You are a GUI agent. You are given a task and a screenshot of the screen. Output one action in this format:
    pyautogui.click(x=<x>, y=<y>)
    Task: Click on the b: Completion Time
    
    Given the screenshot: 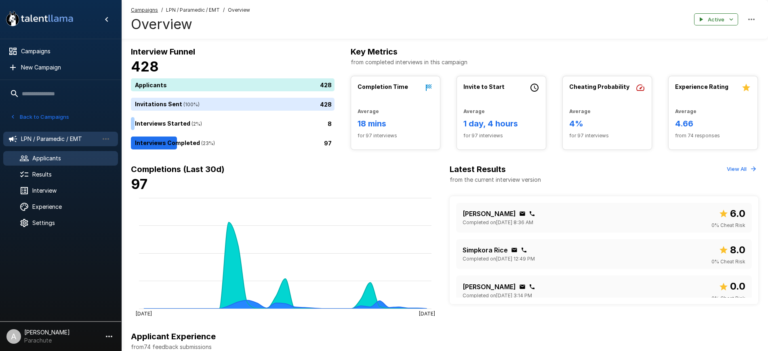 What is the action you would take?
    pyautogui.click(x=382, y=86)
    